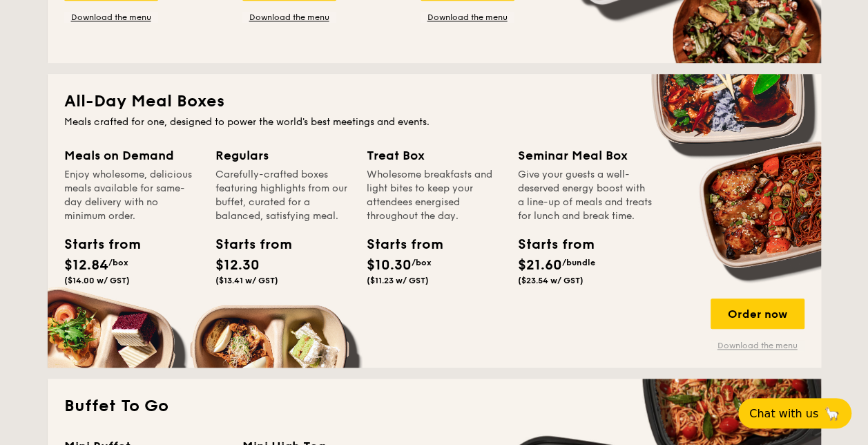 This screenshot has width=868, height=445. I want to click on div: Regulars, so click(283, 156).